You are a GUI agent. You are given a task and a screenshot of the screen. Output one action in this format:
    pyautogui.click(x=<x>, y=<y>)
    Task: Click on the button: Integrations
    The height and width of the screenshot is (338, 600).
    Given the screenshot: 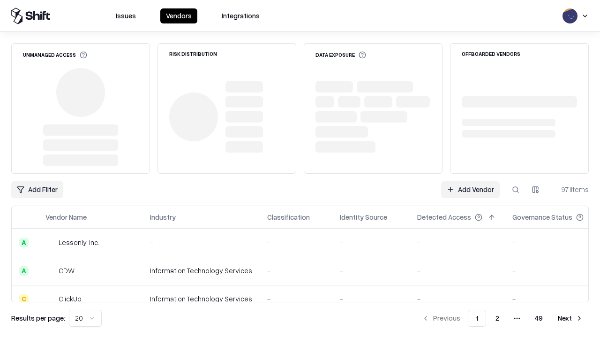 What is the action you would take?
    pyautogui.click(x=240, y=16)
    